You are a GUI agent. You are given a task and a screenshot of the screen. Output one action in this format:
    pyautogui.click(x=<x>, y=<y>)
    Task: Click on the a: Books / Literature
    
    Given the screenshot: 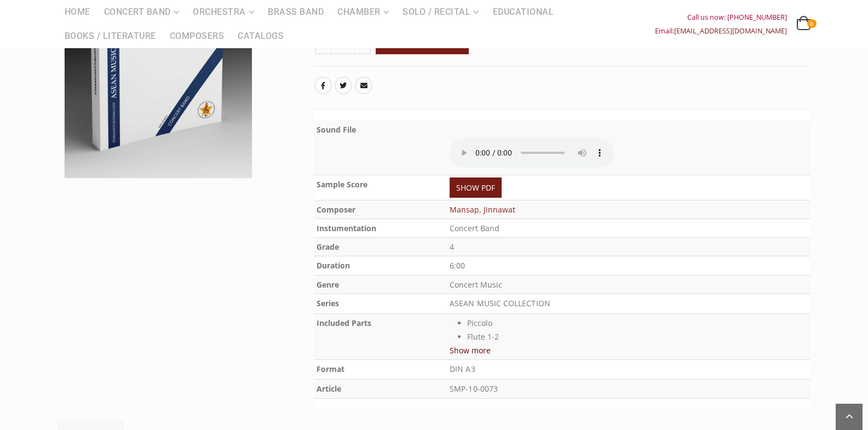 What is the action you would take?
    pyautogui.click(x=110, y=36)
    